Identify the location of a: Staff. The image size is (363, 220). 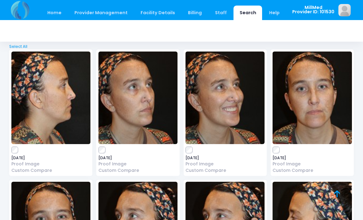
(221, 13).